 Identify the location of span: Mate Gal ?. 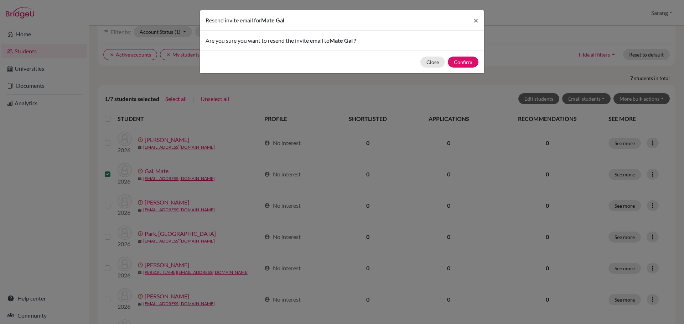
(343, 40).